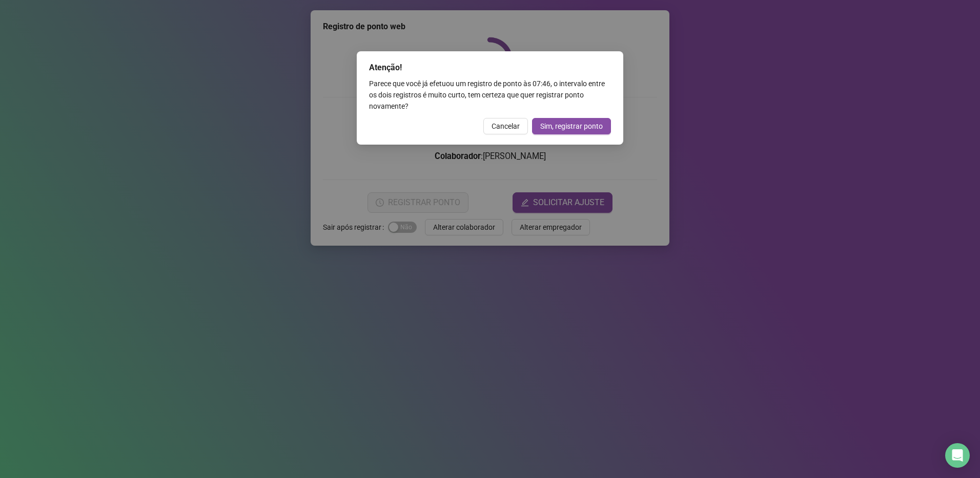 This screenshot has width=980, height=478. Describe the element at coordinates (958, 456) in the screenshot. I see `div: Open Intercom Messenger` at that location.